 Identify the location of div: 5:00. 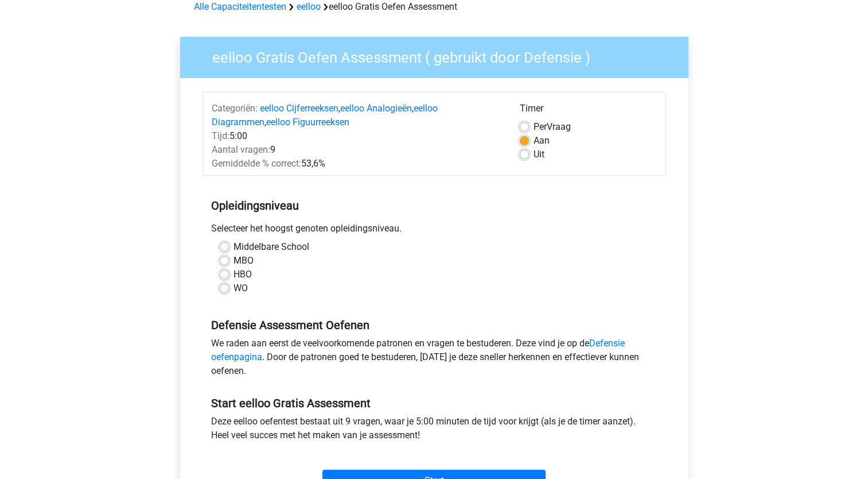
(356, 136).